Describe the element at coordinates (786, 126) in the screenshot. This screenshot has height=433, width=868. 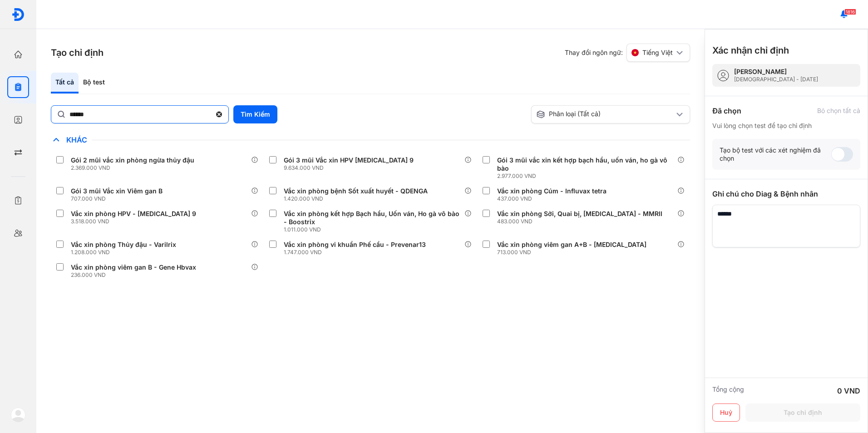
I see `div: Vui lòng chọn test để tạo chỉ định` at that location.